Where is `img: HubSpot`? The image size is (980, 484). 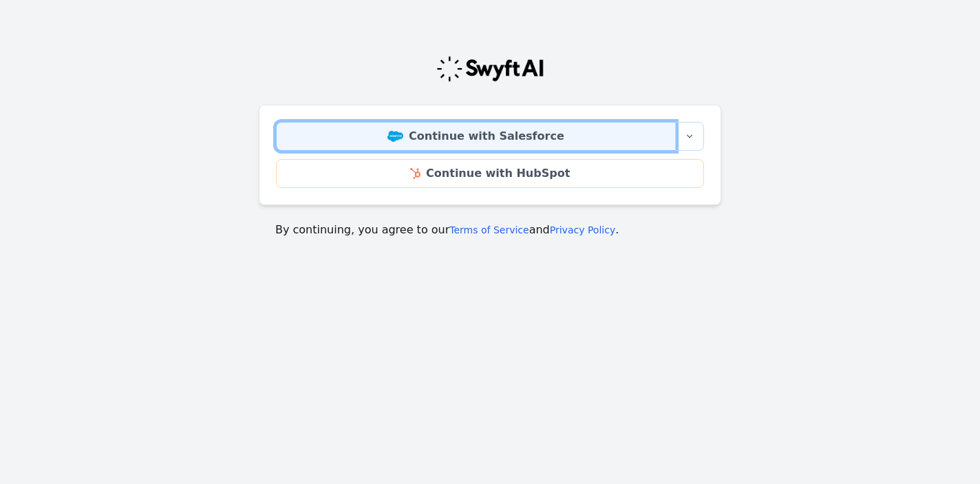
img: HubSpot is located at coordinates (415, 173).